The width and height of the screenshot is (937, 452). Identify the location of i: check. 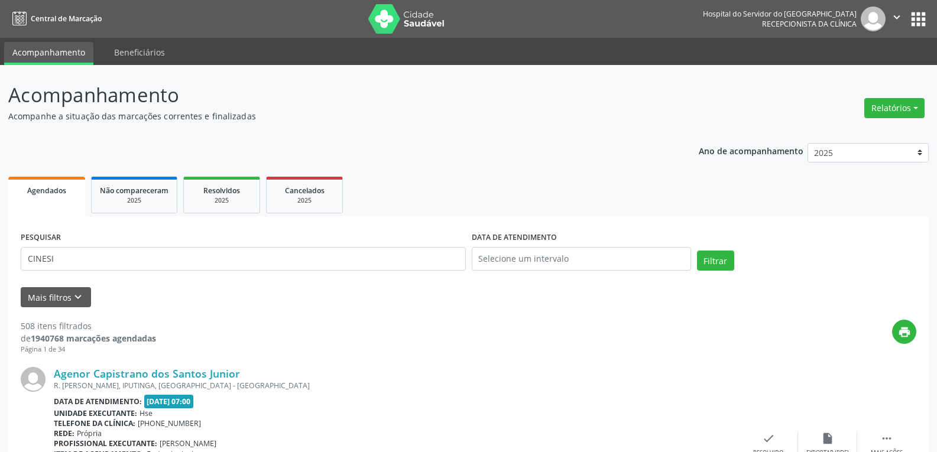
(768, 439).